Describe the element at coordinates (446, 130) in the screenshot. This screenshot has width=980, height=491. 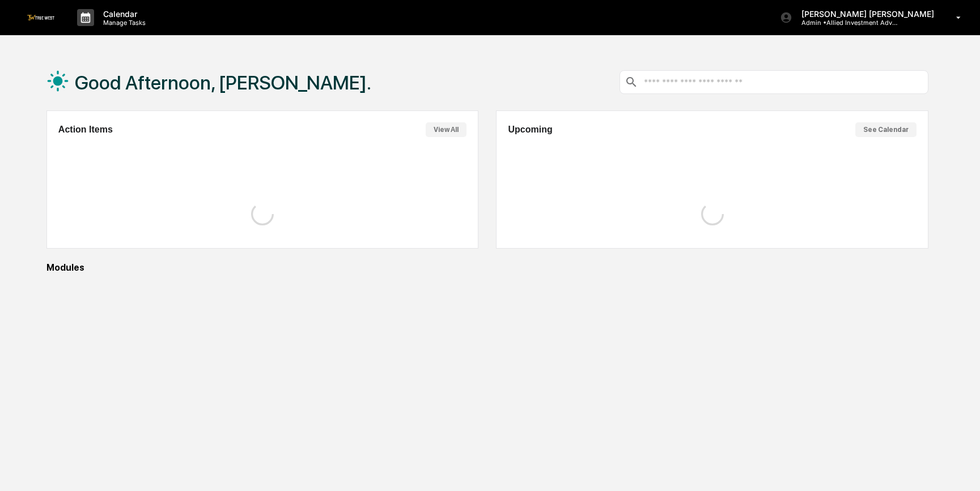
I see `button: View All` at that location.